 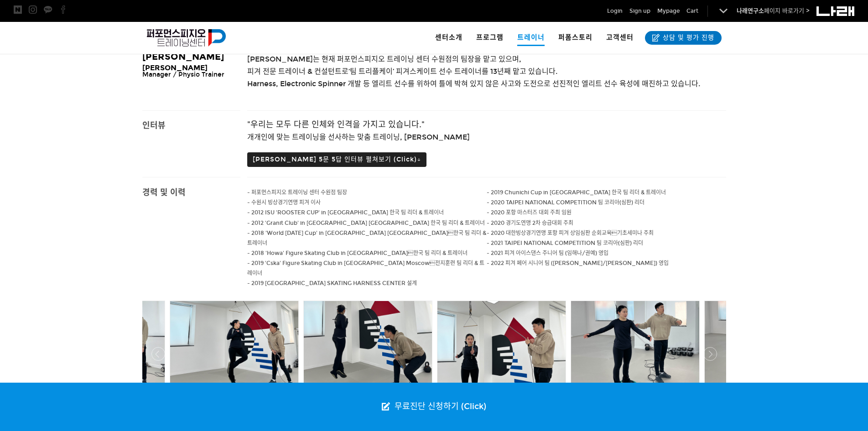 What do you see at coordinates (434, 407) in the screenshot?
I see `a: 무료진단 신청하기 (Click)` at bounding box center [434, 407].